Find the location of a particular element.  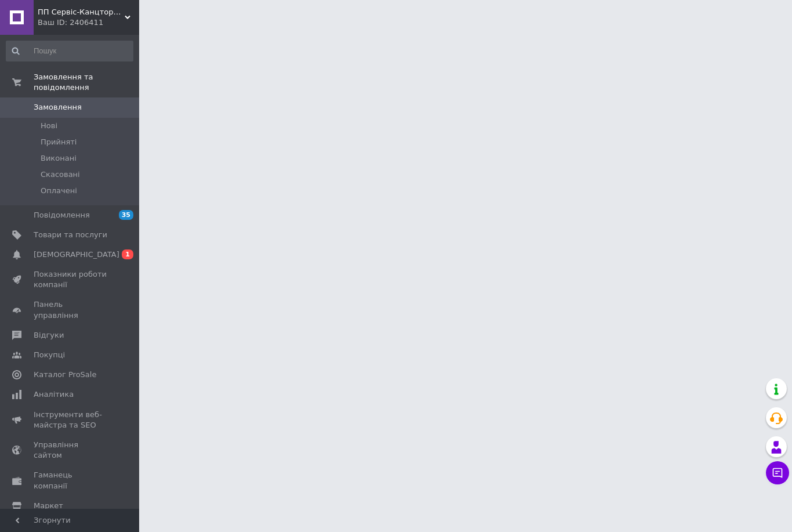

span: Каталог ProSale is located at coordinates (65, 375).